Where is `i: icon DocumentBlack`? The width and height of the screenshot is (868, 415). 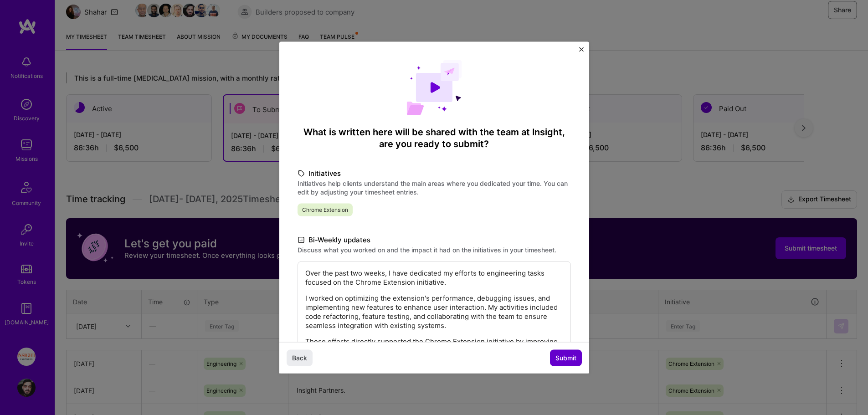 i: icon DocumentBlack is located at coordinates (301, 240).